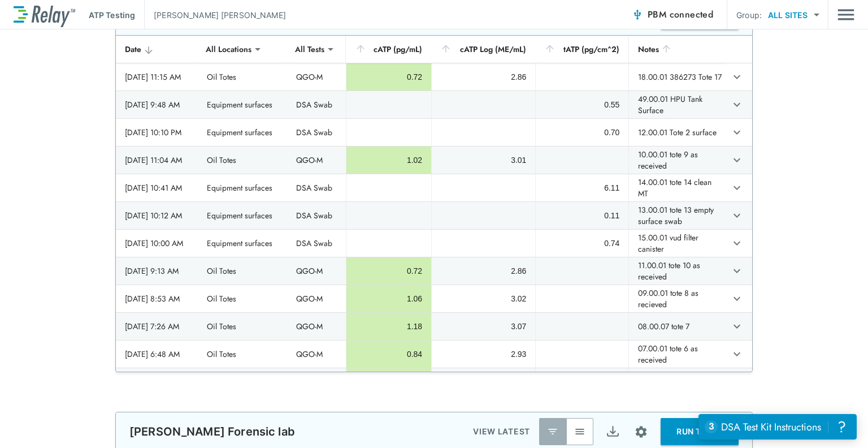 This screenshot has width=868, height=448. I want to click on div: 1.02, so click(389, 160).